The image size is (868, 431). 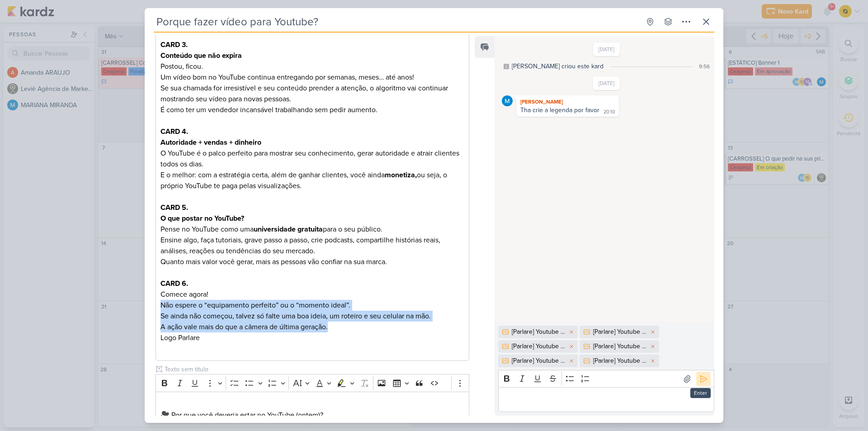 I want to click on p: Pense no YouTube como uma para o seu público. Ensine algo, faça tutoriais, grave passo a passo, c..., so click(x=312, y=240).